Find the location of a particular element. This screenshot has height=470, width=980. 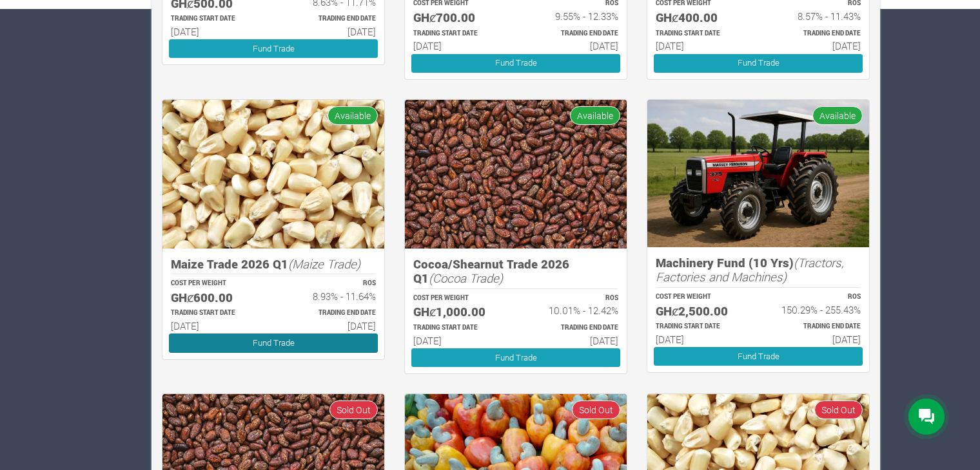

h6: 8.93% - 11.64% is located at coordinates (330, 297).